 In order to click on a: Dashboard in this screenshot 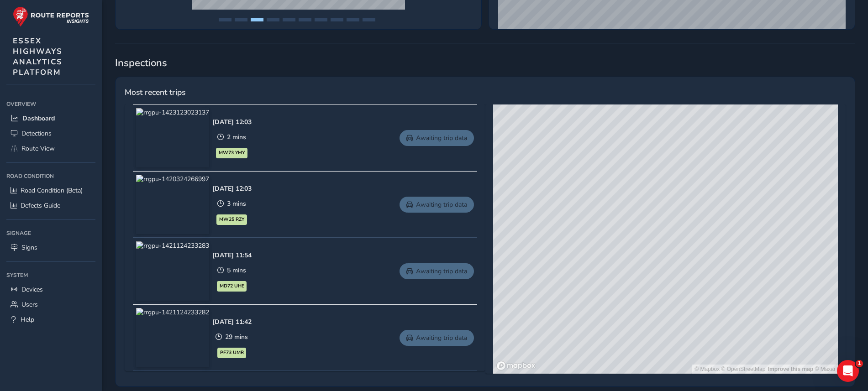, I will do `click(51, 118)`.